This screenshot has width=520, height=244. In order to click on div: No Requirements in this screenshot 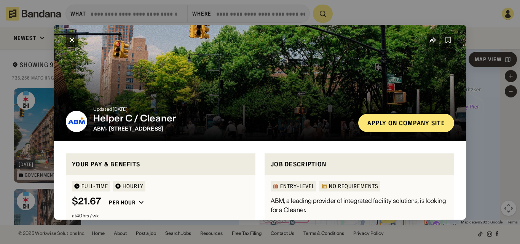, I will do `click(354, 186)`.